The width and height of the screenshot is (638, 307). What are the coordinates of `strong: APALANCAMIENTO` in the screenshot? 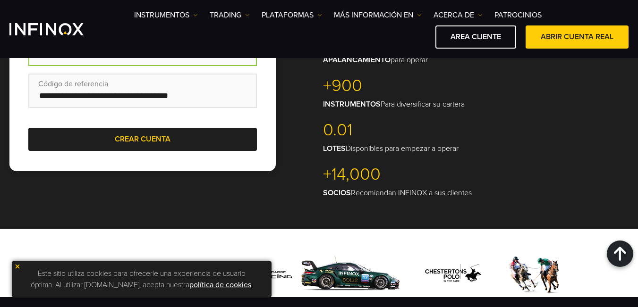 It's located at (357, 60).